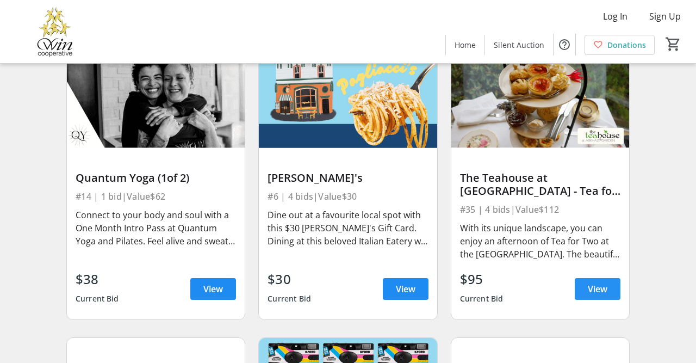 The height and width of the screenshot is (363, 696). Describe the element at coordinates (348, 98) in the screenshot. I see `img: Pagliacci's` at that location.